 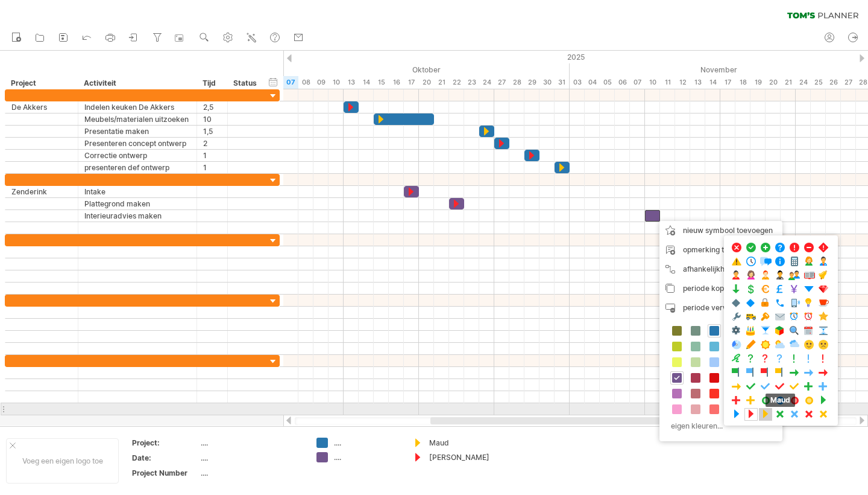 What do you see at coordinates (547, 82) in the screenshot?
I see `div: donderdag, 30 Oktober 2025` at bounding box center [547, 82].